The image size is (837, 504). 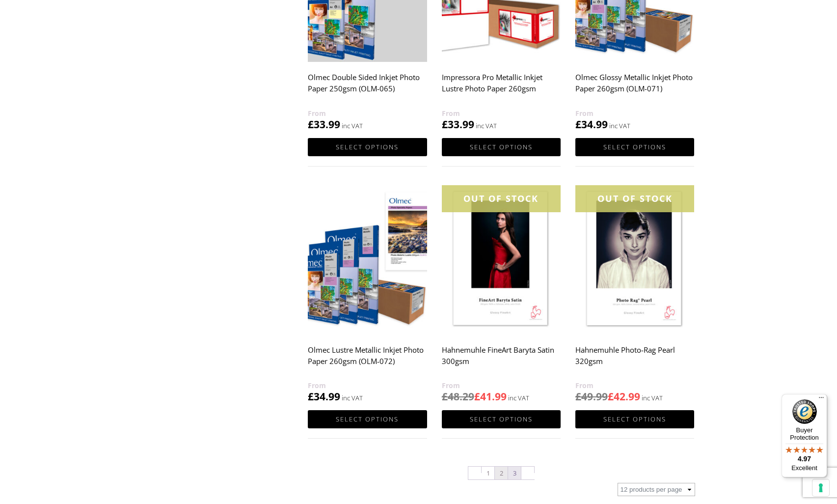 What do you see at coordinates (501, 473) in the screenshot?
I see `span: Page 2` at bounding box center [501, 473].